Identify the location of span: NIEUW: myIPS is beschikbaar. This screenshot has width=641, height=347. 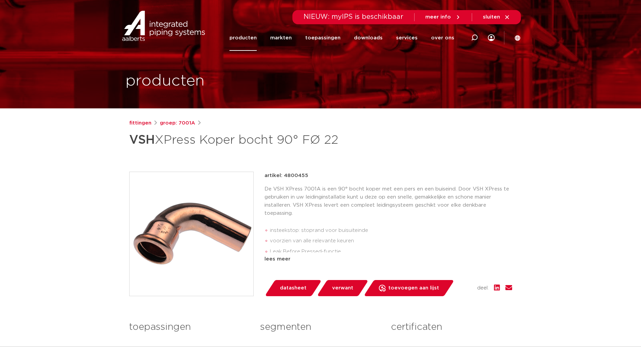
(353, 17).